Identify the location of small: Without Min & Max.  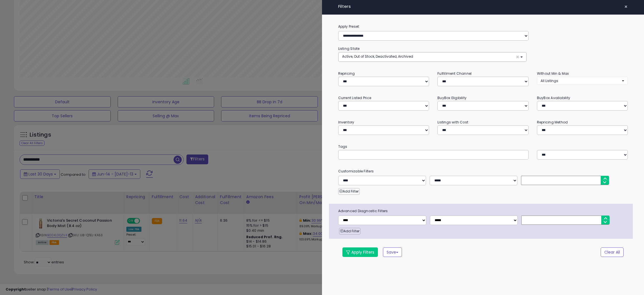
(553, 74).